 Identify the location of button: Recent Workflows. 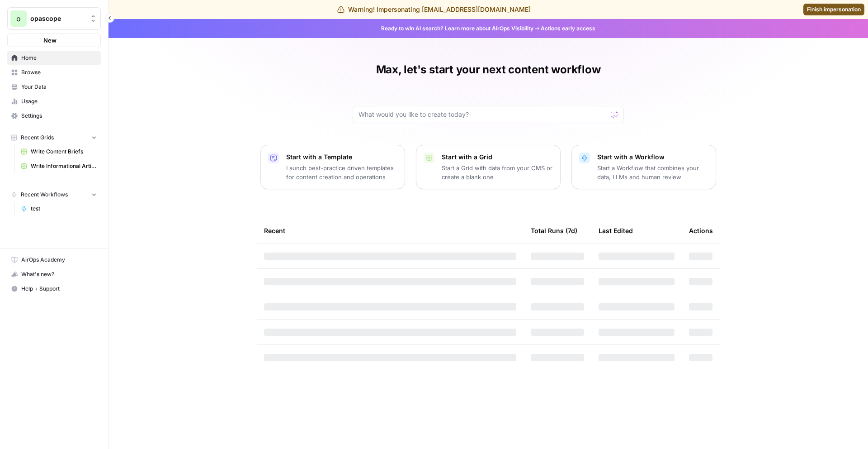
(54, 194).